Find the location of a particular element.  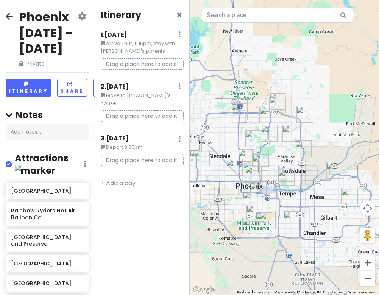

div: 2757 E Odessa St is located at coordinates (335, 170).